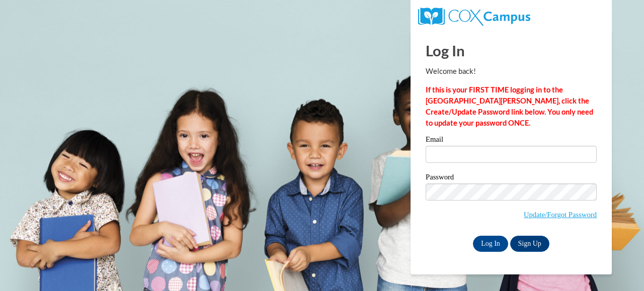  What do you see at coordinates (511, 71) in the screenshot?
I see `p: Welcome back!` at bounding box center [511, 71].